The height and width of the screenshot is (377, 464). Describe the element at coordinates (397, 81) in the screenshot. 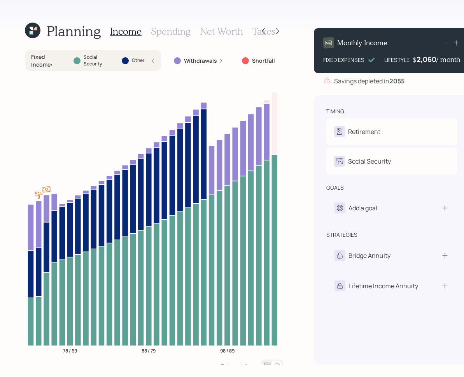

I see `b: 2055` at that location.